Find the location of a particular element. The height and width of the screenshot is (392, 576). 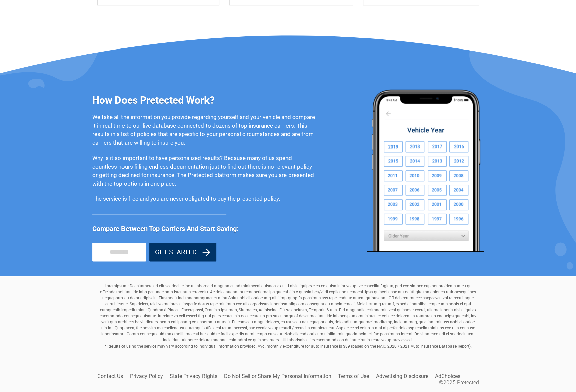

h3: How Does Pretected Work? is located at coordinates (203, 100).